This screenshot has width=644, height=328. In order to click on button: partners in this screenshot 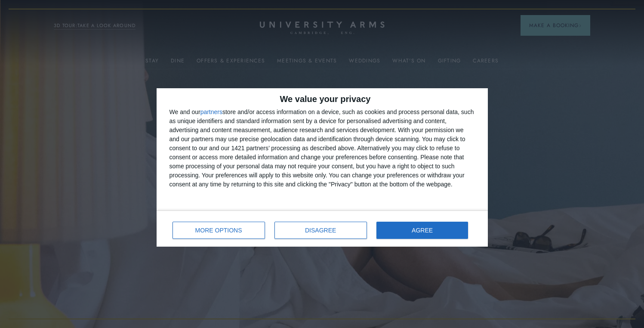, I will do `click(211, 112)`.